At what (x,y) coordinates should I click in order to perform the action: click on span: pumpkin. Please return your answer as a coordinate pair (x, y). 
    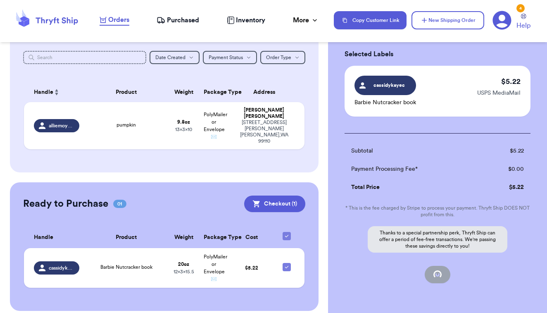
    Looking at the image, I should click on (126, 125).